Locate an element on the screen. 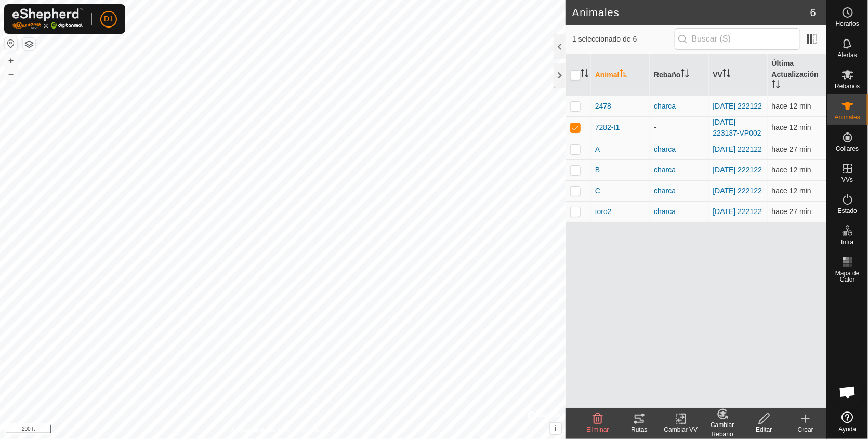 This screenshot has width=868, height=439. span: D1 is located at coordinates (109, 18).